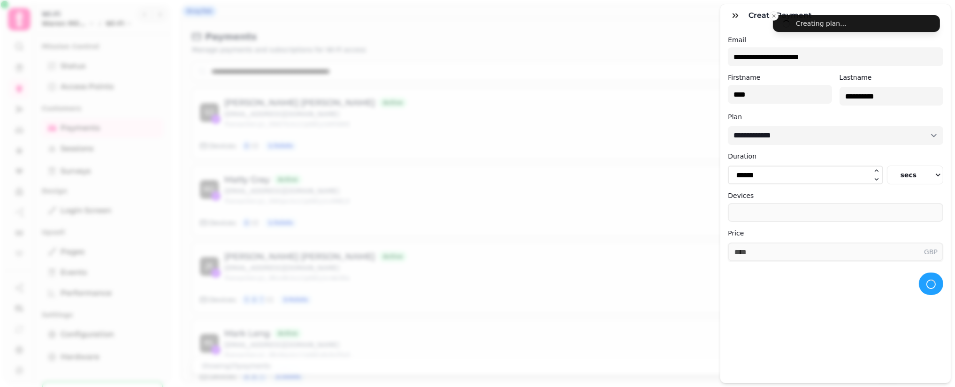 Image resolution: width=955 pixels, height=387 pixels. What do you see at coordinates (835, 196) in the screenshot?
I see `label: Devices` at bounding box center [835, 196].